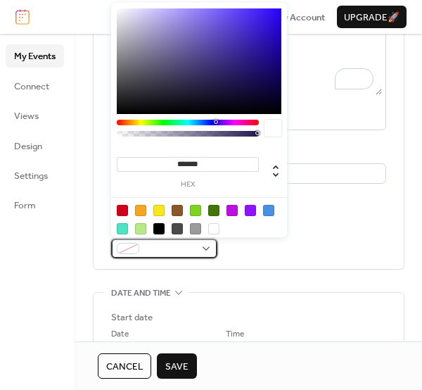  Describe the element at coordinates (34, 115) in the screenshot. I see `a: Views` at that location.